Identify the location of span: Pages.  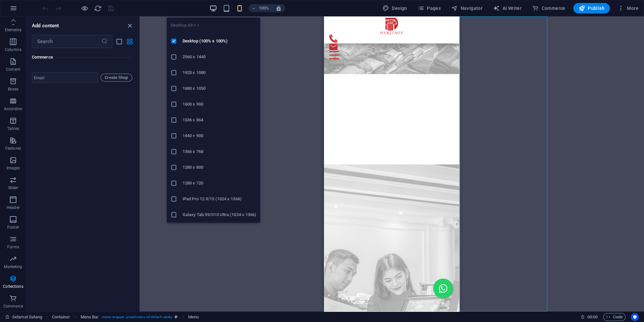
(429, 8).